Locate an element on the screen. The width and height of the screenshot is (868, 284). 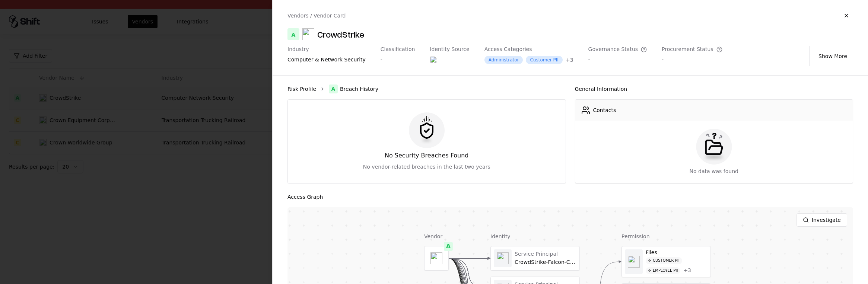
div: Access Graph is located at coordinates (570, 197).